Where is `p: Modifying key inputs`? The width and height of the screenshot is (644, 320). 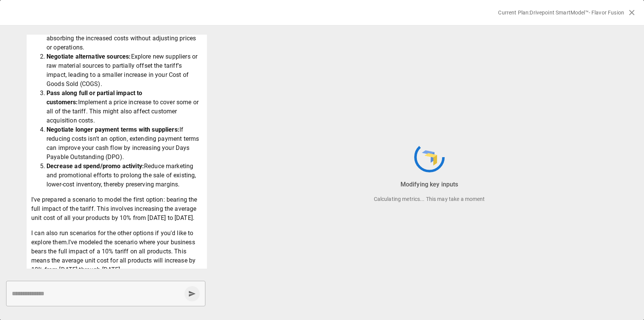 p: Modifying key inputs is located at coordinates (430, 185).